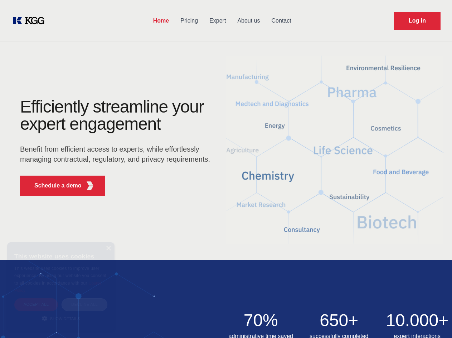 This screenshot has width=452, height=338. I want to click on h2: 70%, so click(261, 320).